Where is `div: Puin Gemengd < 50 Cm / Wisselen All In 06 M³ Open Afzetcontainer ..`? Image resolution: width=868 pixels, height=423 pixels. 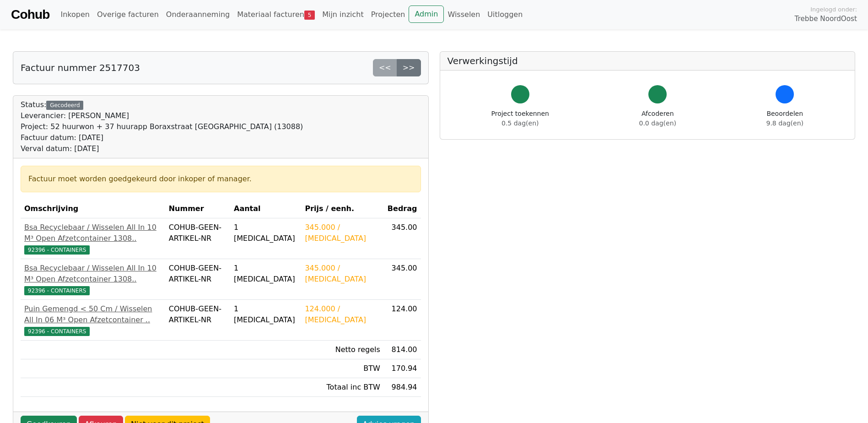 div: Puin Gemengd < 50 Cm / Wisselen All In 06 M³ Open Afzetcontainer .. is located at coordinates (93, 314).